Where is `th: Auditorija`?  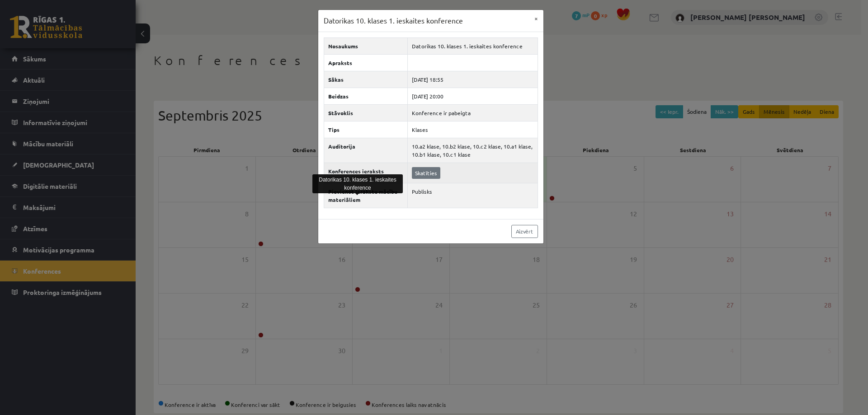
th: Auditorija is located at coordinates (365, 150).